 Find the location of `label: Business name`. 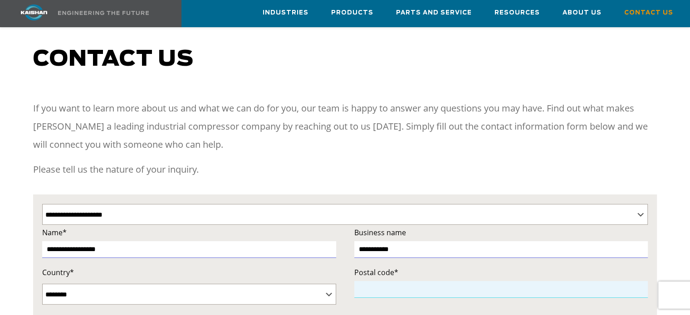

label: Business name is located at coordinates (501, 233).